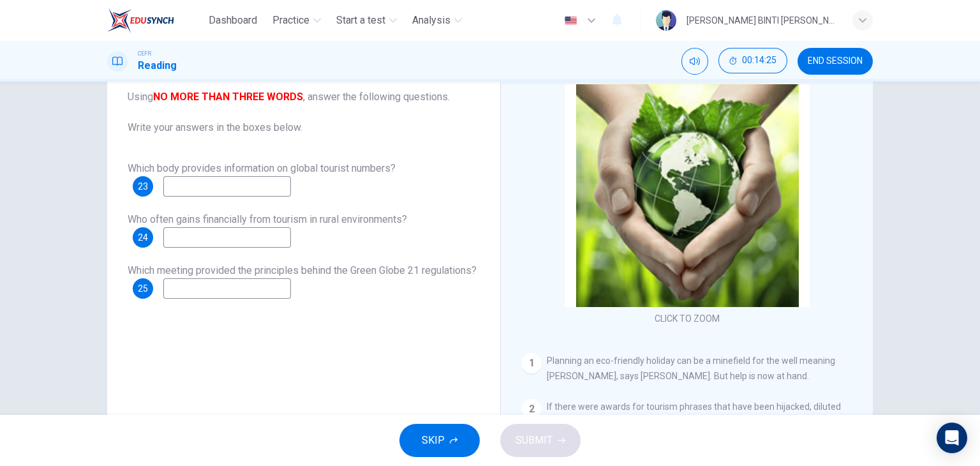 This screenshot has width=980, height=466. I want to click on a: Dashboard, so click(233, 20).